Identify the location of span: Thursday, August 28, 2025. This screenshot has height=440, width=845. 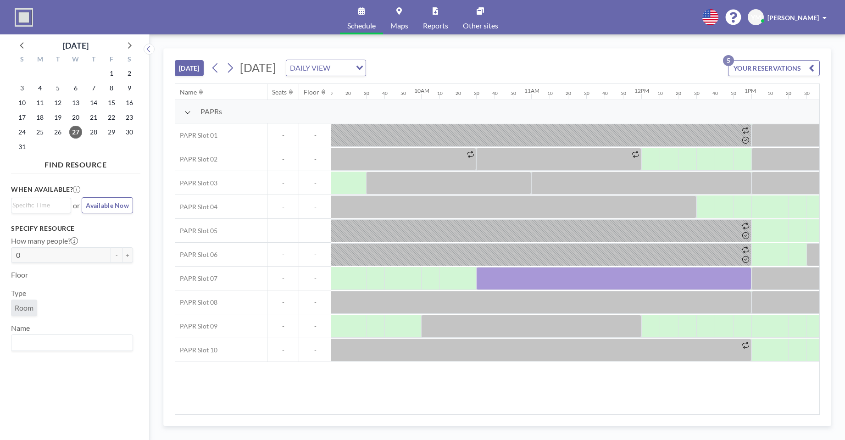
(94, 132).